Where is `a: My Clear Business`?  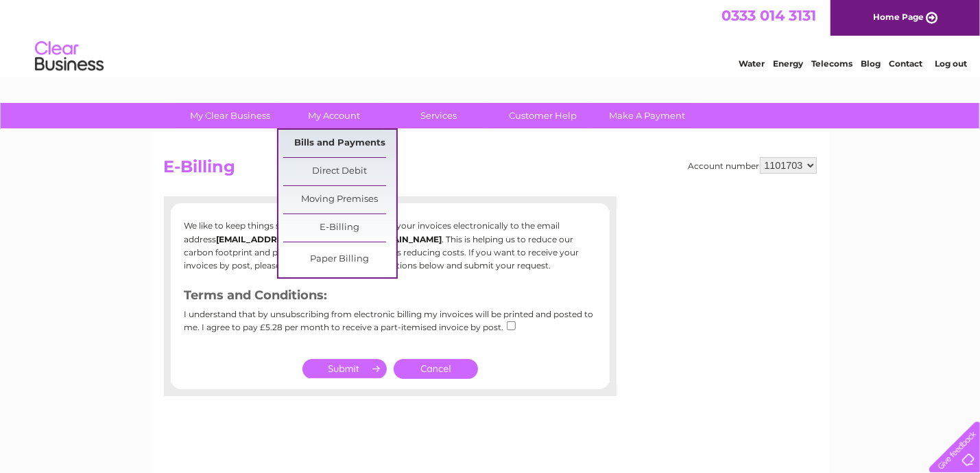 a: My Clear Business is located at coordinates (230, 115).